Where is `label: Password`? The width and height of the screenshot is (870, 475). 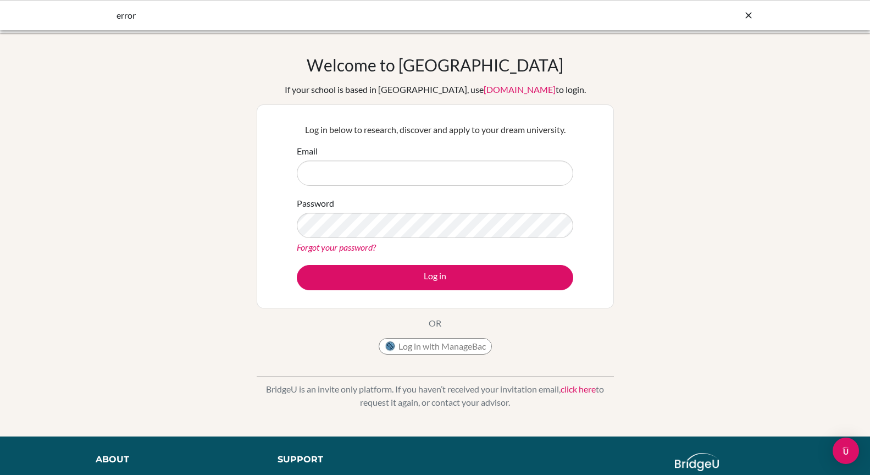 label: Password is located at coordinates (316, 203).